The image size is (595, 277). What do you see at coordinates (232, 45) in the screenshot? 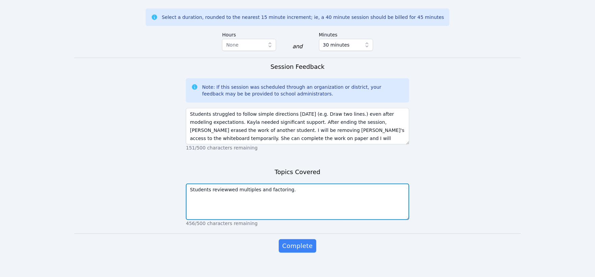
I see `span: None` at bounding box center [232, 45].